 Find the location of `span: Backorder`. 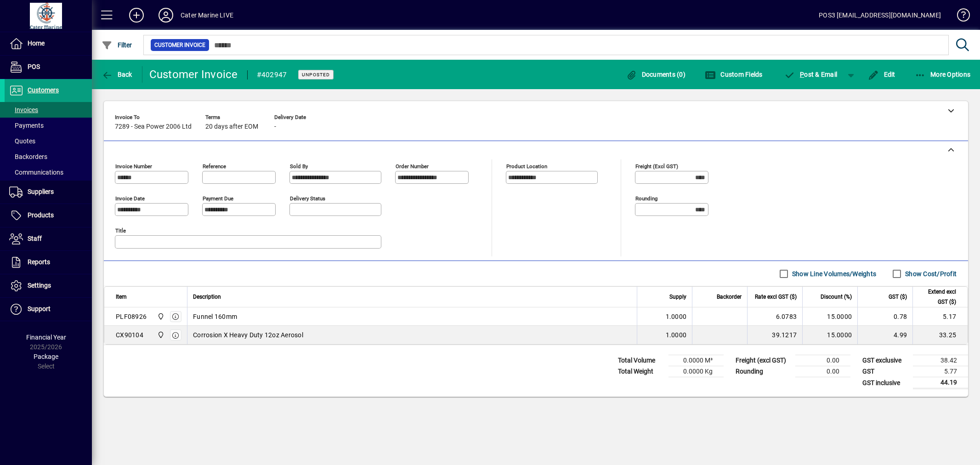

span: Backorder is located at coordinates (729, 297).